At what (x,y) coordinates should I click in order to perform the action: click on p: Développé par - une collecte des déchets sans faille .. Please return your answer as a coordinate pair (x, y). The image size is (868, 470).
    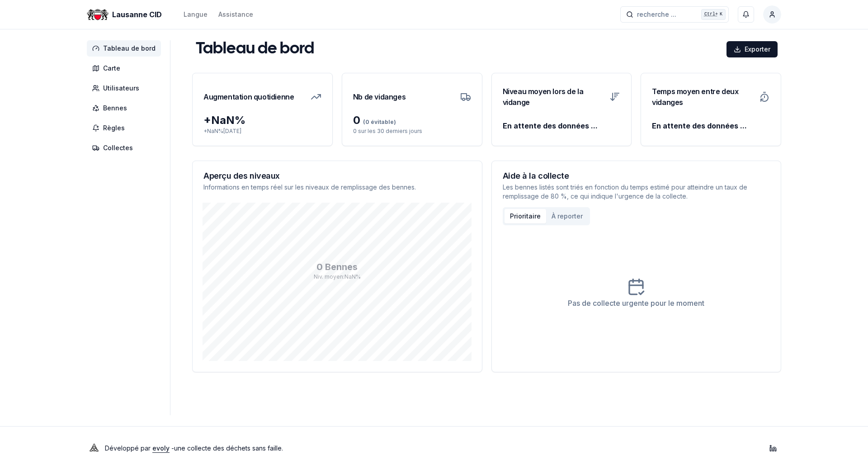
    Looking at the image, I should click on (194, 448).